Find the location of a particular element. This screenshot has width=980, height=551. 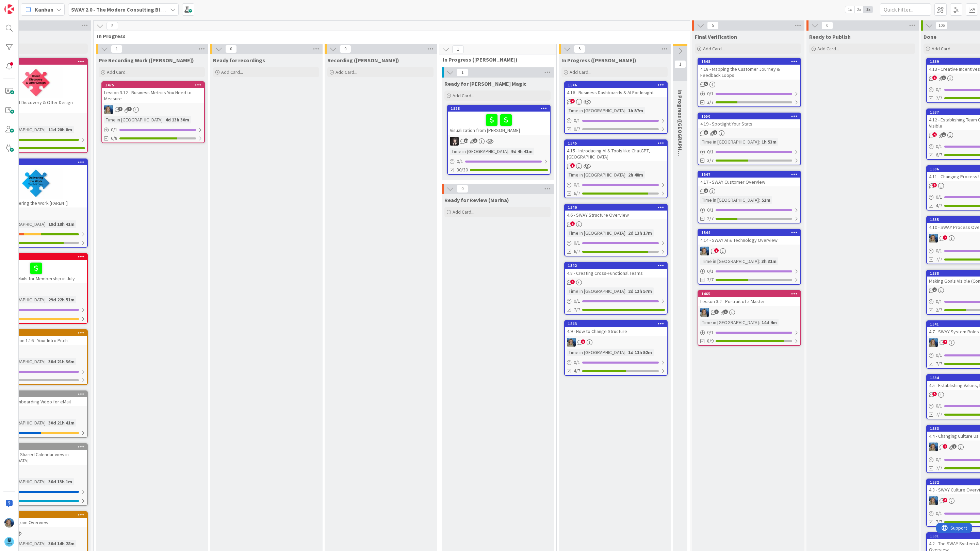

span: 6/7 is located at coordinates (577, 251).